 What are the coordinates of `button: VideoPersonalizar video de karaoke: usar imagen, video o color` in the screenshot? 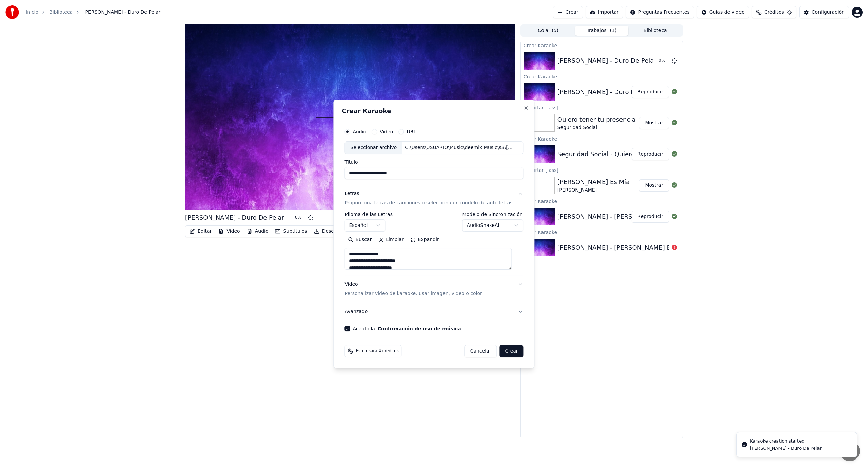 It's located at (434, 289).